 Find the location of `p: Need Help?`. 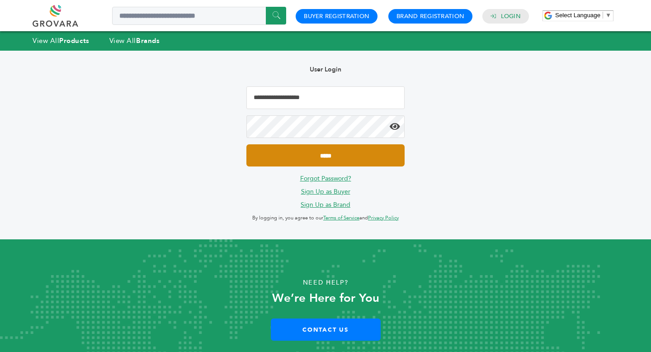

p: Need Help? is located at coordinates (326, 283).